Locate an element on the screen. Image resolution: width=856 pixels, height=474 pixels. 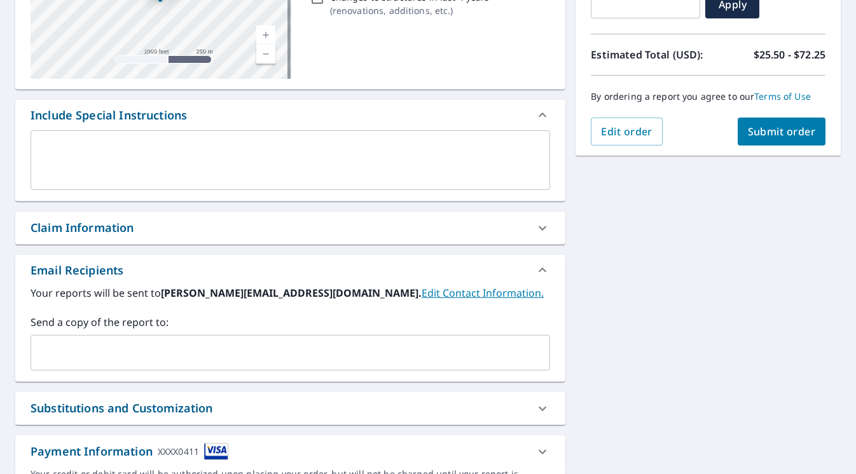
div: Payment InformationXXXX0411cardImage is located at coordinates (290, 452).